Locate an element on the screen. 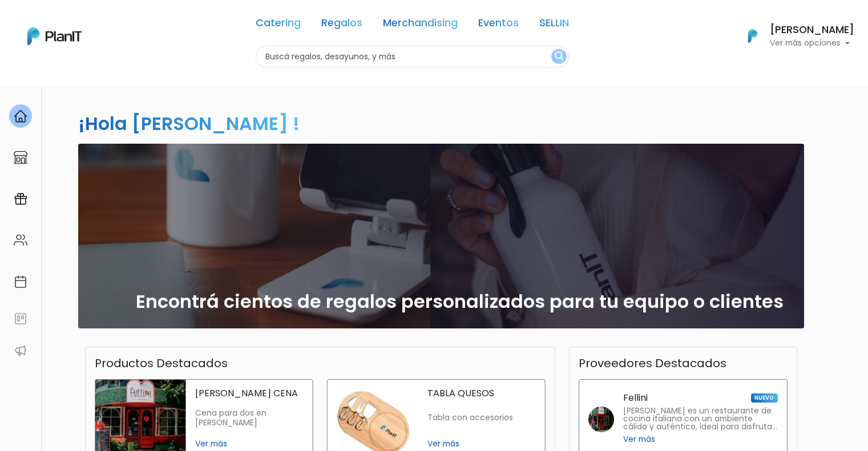 This screenshot has height=451, width=868. img: campaigns-02234683943229c281be62815700db0a1741e53638e28bf9629b52c665b00959.svg is located at coordinates (21, 199).